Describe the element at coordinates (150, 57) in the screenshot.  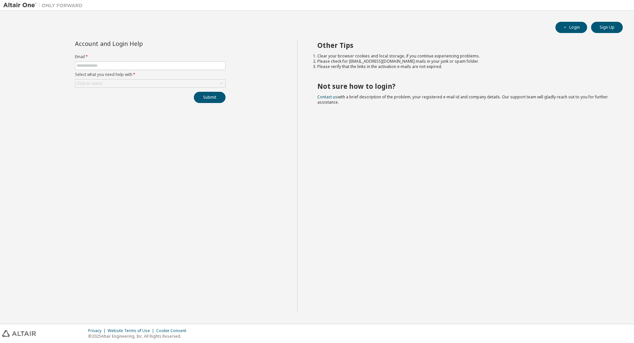
I see `label: Email` at that location.